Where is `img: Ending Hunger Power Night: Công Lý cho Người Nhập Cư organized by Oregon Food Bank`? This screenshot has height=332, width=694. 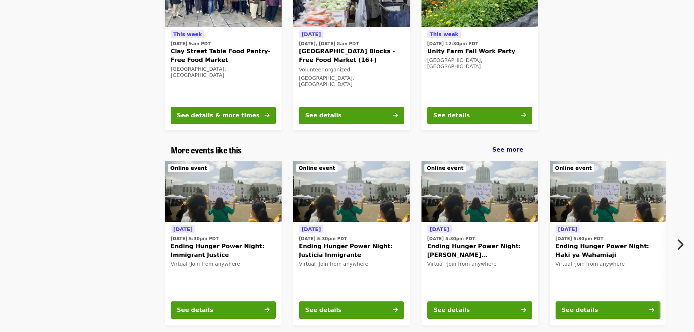
img: Ending Hunger Power Night: Công Lý cho Người Nhập Cư organized by Oregon Food Bank is located at coordinates (480, 191).